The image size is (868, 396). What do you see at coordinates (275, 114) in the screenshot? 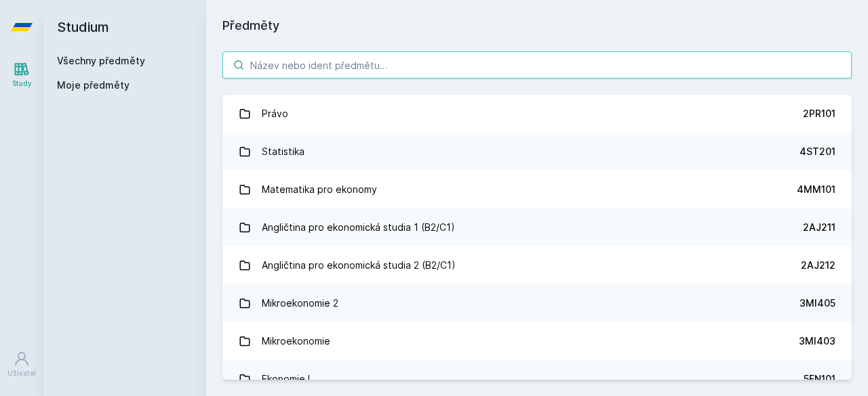
I see `div: Právo` at bounding box center [275, 114].